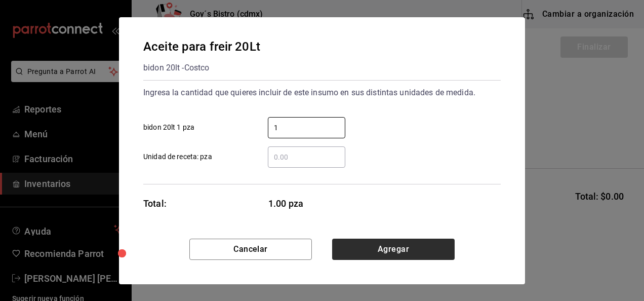  I want to click on input: Unidad de receta: pza, so click(306, 157).